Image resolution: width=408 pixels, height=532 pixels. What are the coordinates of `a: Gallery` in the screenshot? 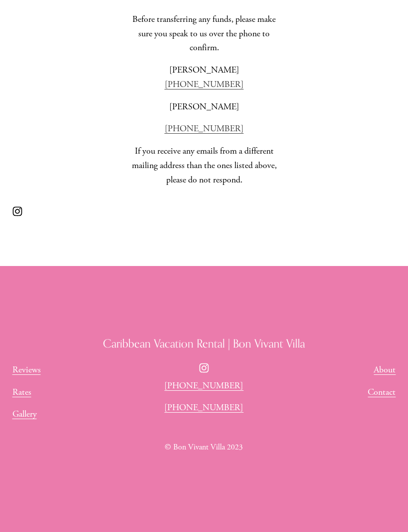 It's located at (25, 414).